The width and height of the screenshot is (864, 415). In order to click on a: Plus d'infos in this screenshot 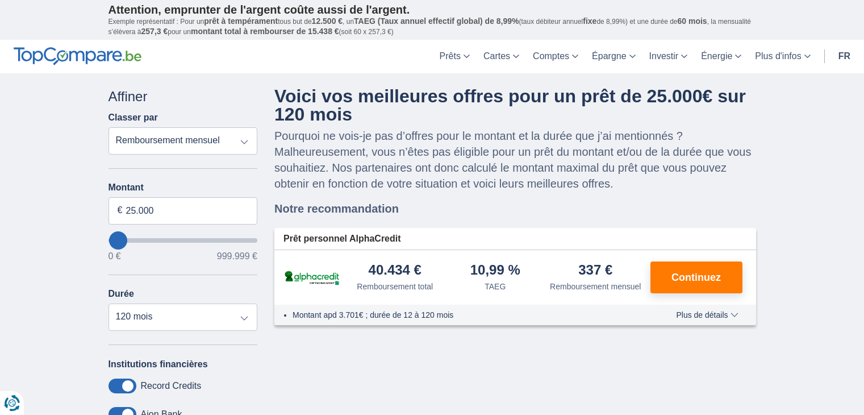, I will do `click(782, 56)`.